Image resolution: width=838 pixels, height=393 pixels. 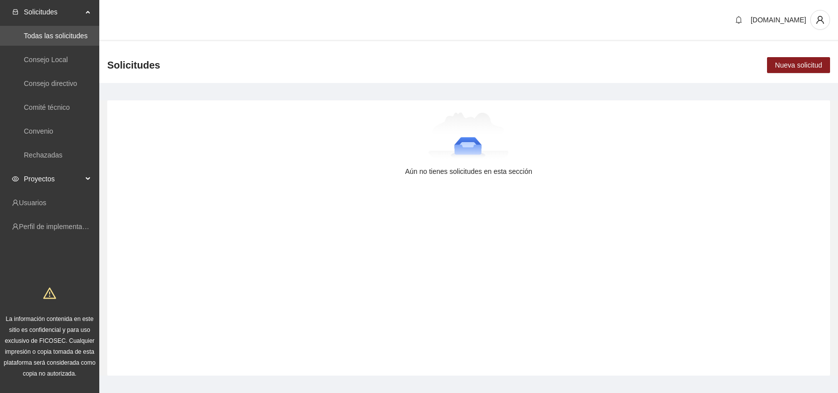 I want to click on a: Todas las solicitudes, so click(x=56, y=36).